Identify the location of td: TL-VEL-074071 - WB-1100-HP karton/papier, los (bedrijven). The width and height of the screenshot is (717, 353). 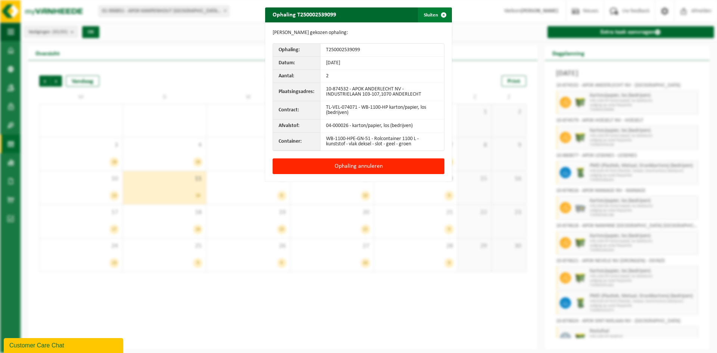
(382, 110).